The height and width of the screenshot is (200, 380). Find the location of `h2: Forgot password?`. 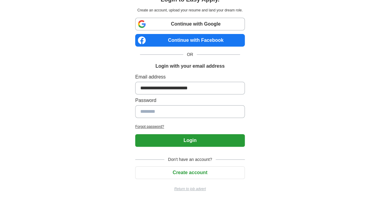

h2: Forgot password? is located at coordinates (190, 126).